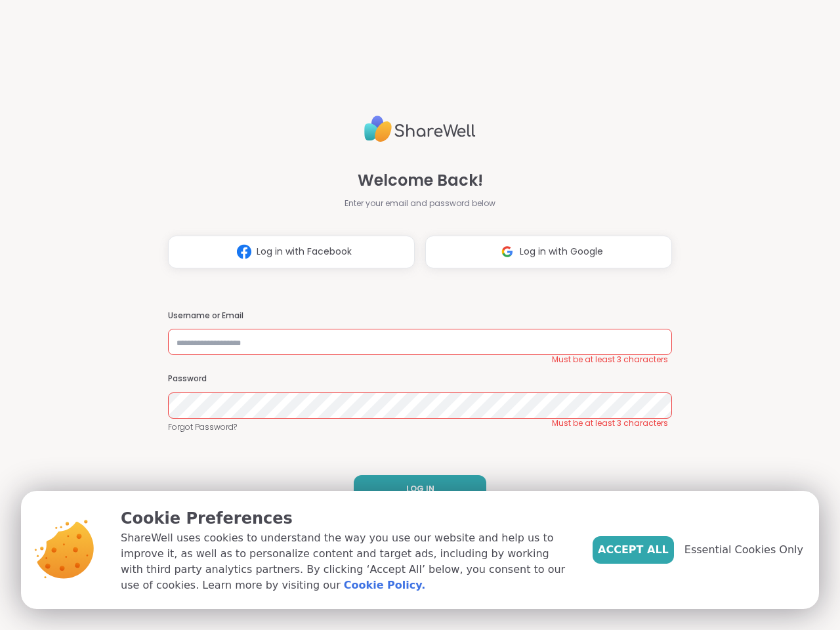 The height and width of the screenshot is (630, 840). I want to click on h3: Password, so click(420, 379).